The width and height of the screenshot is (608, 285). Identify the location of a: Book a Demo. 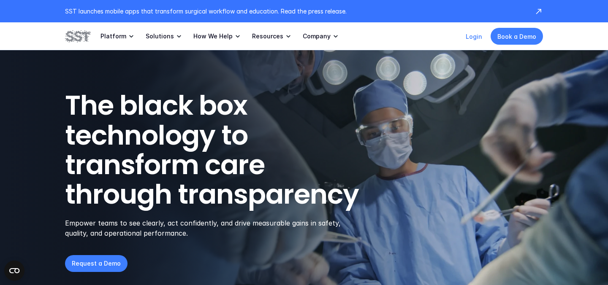
(516, 36).